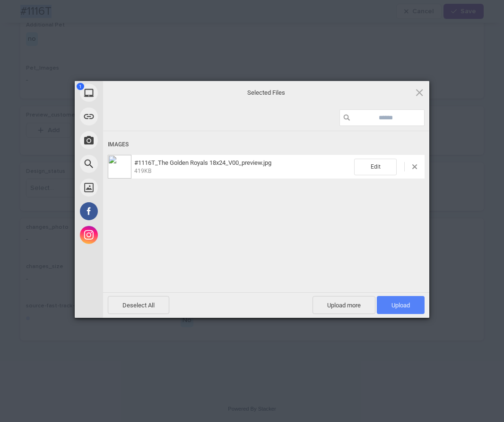 Image resolution: width=504 pixels, height=422 pixels. What do you see at coordinates (376, 167) in the screenshot?
I see `span: Edit` at bounding box center [376, 167].